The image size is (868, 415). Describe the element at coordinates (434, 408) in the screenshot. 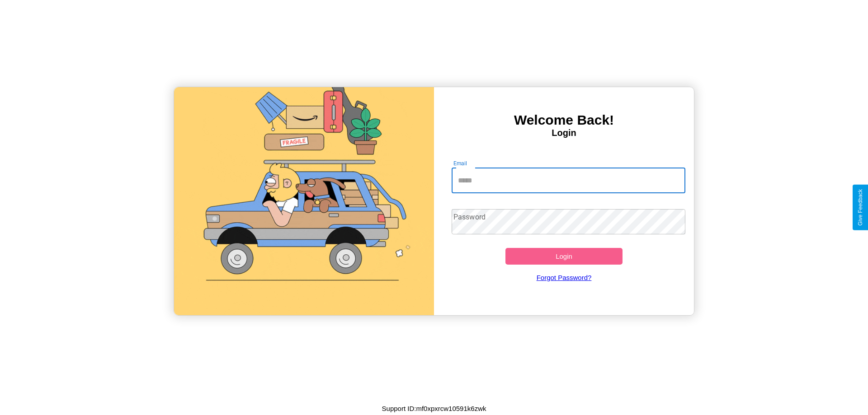

I see `p: Support ID: mf0xpxrcw10591k6zwk` at that location.